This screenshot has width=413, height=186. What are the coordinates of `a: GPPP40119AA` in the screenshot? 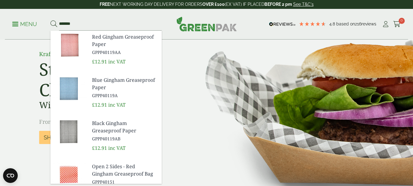 It's located at (69, 45).